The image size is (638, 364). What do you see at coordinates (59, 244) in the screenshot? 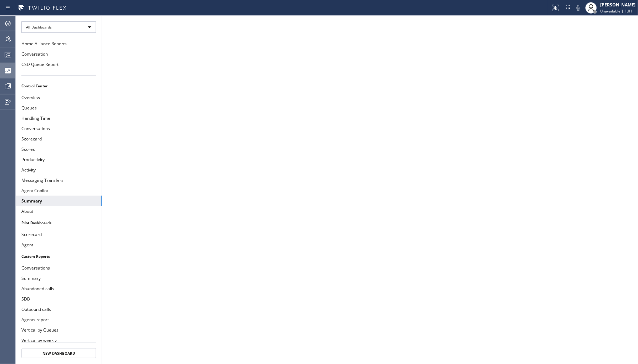
I see `button: Agent` at bounding box center [59, 244].